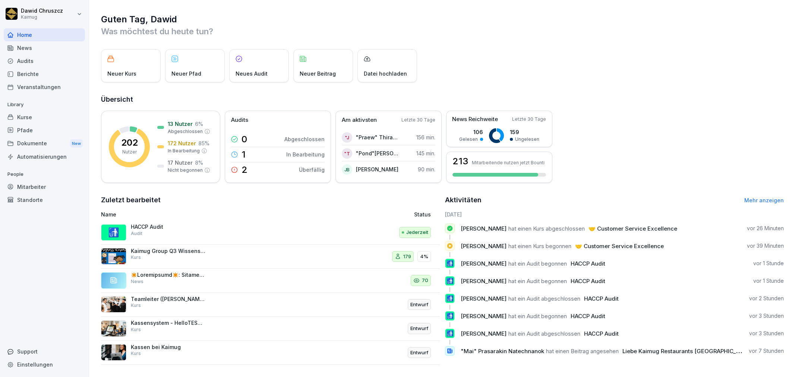  I want to click on div: "J, so click(347, 137).